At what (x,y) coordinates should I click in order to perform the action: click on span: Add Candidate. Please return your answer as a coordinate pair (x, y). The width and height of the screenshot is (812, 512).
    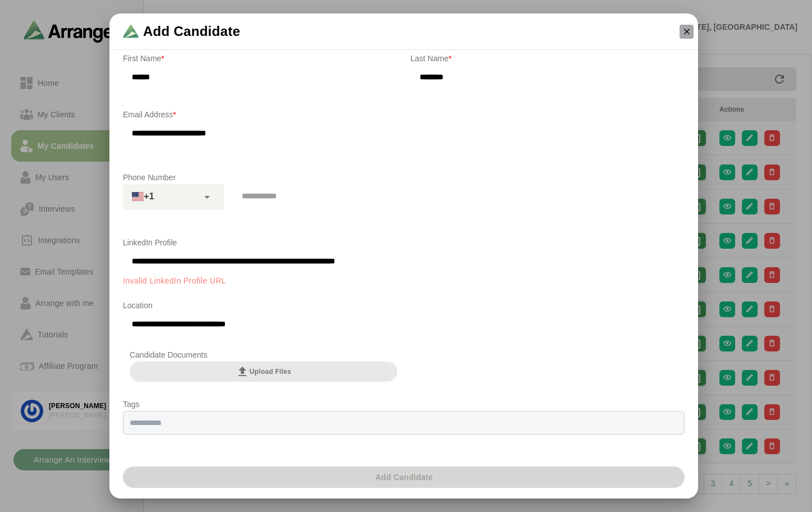
    Looking at the image, I should click on (192, 32).